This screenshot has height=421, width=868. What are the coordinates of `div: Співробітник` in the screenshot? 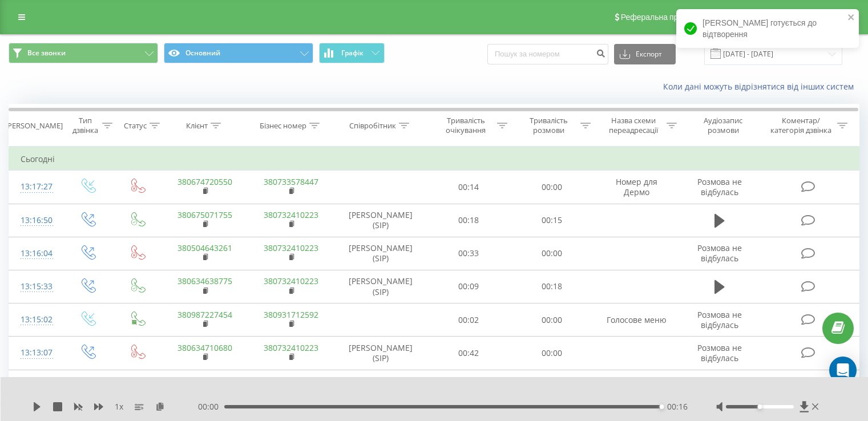 It's located at (373, 125).